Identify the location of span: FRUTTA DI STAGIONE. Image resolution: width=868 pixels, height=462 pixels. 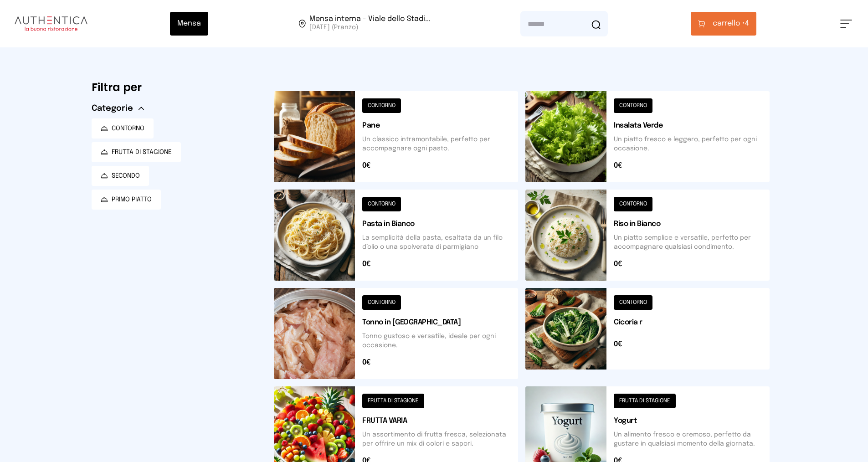
(141, 152).